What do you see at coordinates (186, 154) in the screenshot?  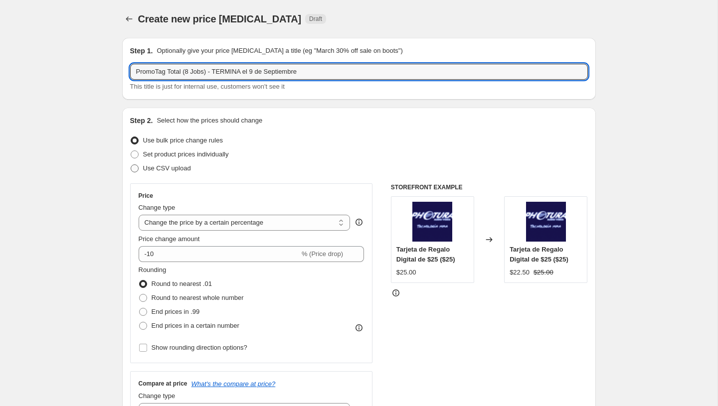 I see `span: Set product prices individually` at bounding box center [186, 154].